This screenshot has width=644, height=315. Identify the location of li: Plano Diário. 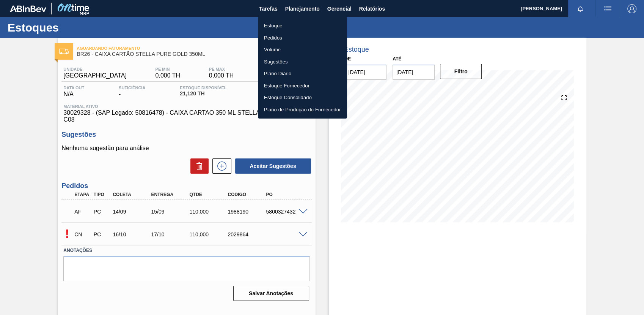
(302, 74).